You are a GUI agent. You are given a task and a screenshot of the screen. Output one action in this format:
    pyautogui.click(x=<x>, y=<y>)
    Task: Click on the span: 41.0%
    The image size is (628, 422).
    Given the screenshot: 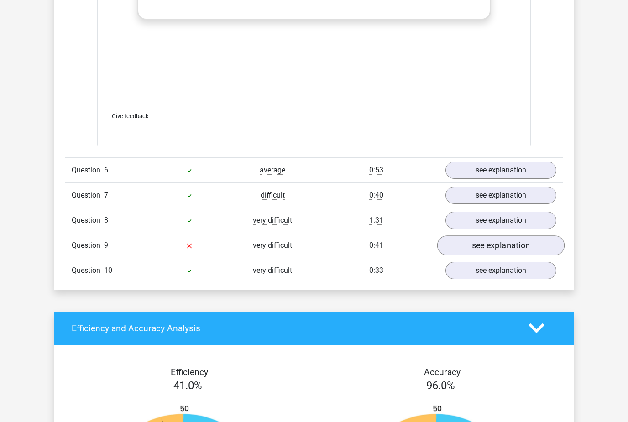 What is the action you would take?
    pyautogui.click(x=187, y=385)
    